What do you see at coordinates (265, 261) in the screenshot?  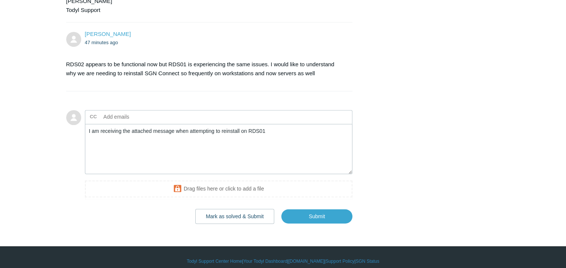 I see `a: Your Todyl Dashboard` at bounding box center [265, 261].